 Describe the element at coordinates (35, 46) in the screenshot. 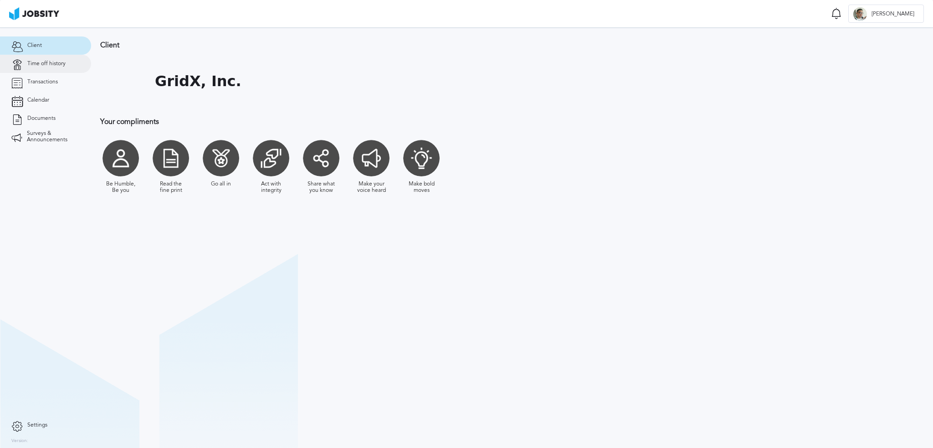

I see `span: Client` at that location.